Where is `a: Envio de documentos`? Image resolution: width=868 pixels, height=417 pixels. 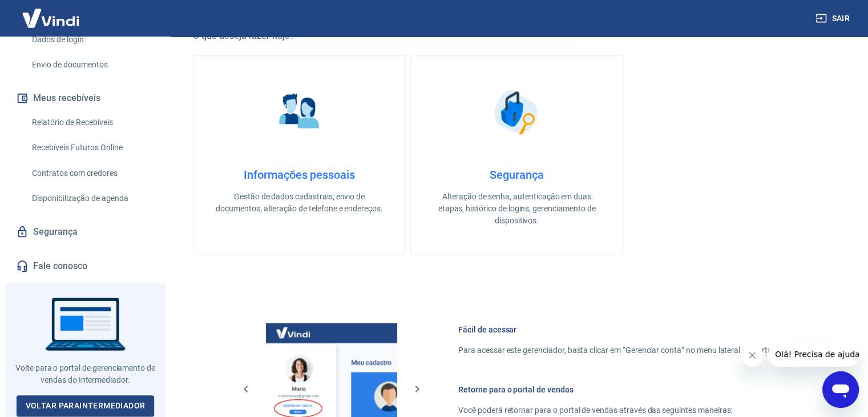 a: Envio de documentos is located at coordinates (92, 65).